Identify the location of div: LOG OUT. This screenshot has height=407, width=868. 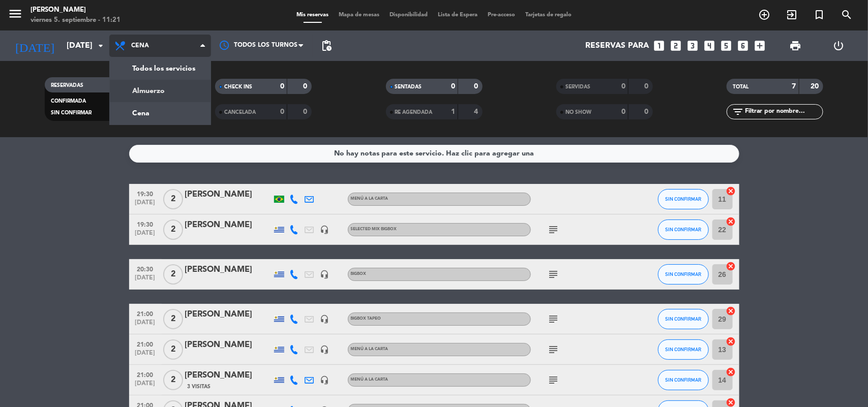
(838, 46).